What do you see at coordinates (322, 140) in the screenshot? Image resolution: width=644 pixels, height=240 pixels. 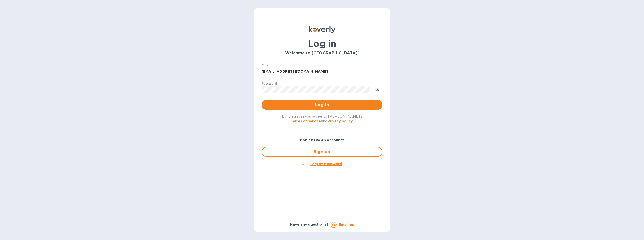 I see `b: Don't have an account?` at bounding box center [322, 140].